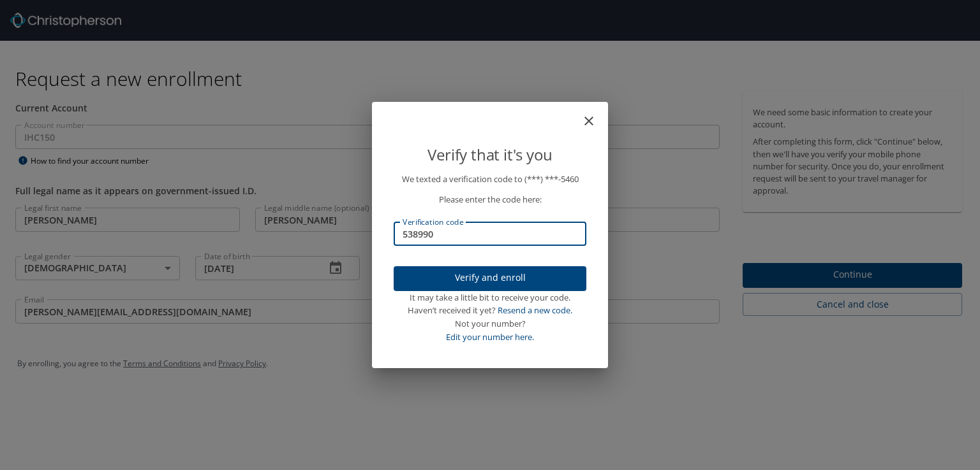  What do you see at coordinates (595, 115) in the screenshot?
I see `button: close` at bounding box center [595, 115].